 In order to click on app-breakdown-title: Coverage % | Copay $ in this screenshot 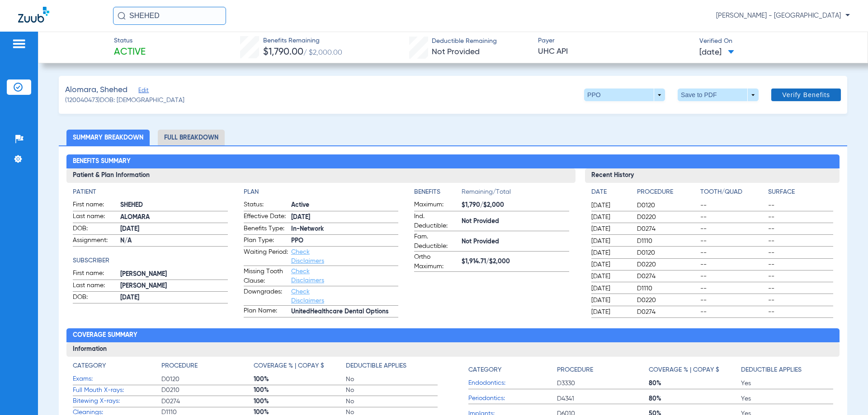, I will do `click(300, 368)`.